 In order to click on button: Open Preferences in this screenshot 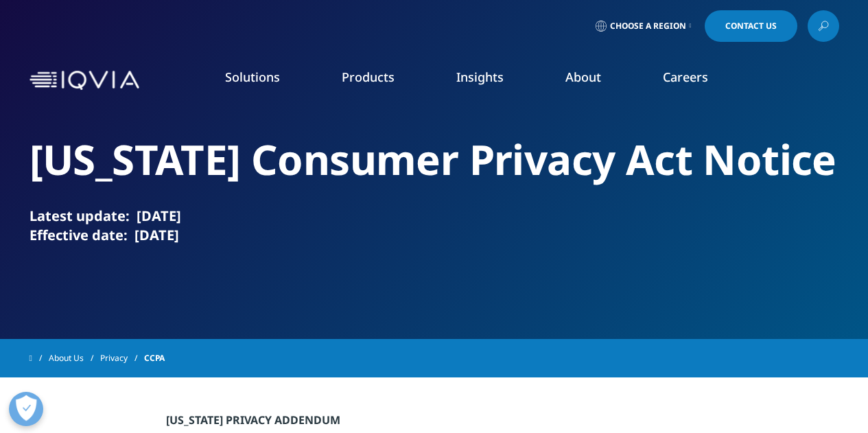, I will do `click(26, 409)`.